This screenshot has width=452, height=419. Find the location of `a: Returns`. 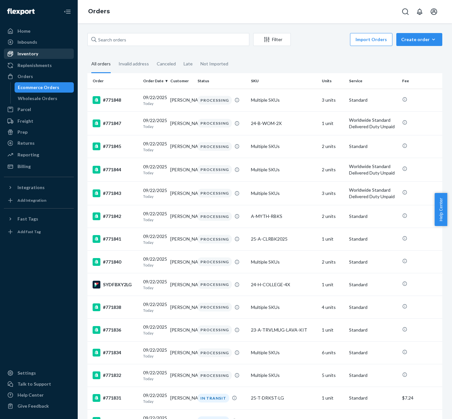

a: Returns is located at coordinates (39, 143).